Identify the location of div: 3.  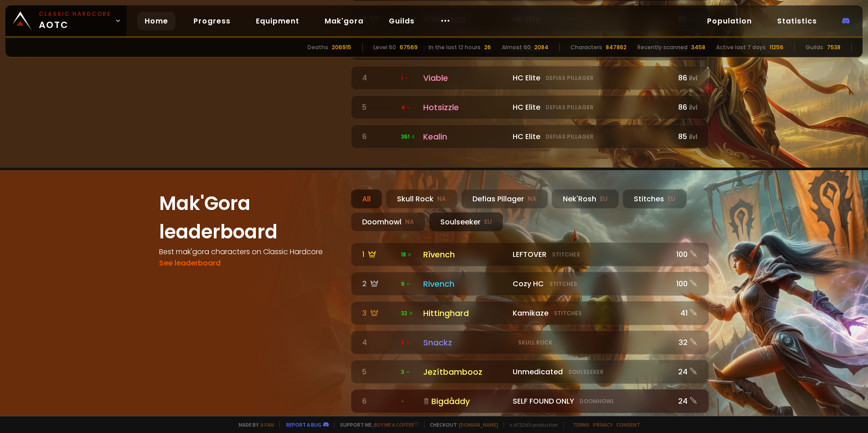
(379, 313).